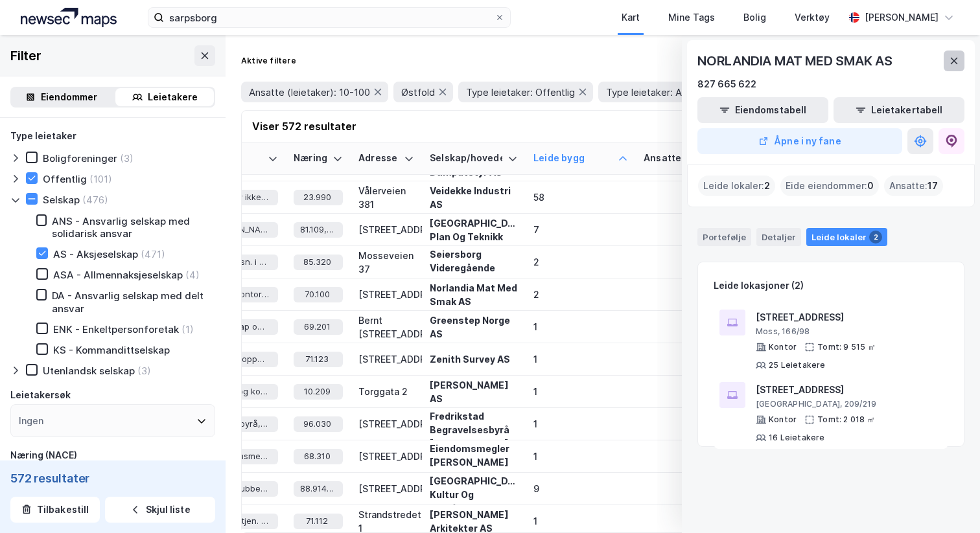  What do you see at coordinates (113, 478) in the screenshot?
I see `div: 572 resultater` at bounding box center [113, 478].